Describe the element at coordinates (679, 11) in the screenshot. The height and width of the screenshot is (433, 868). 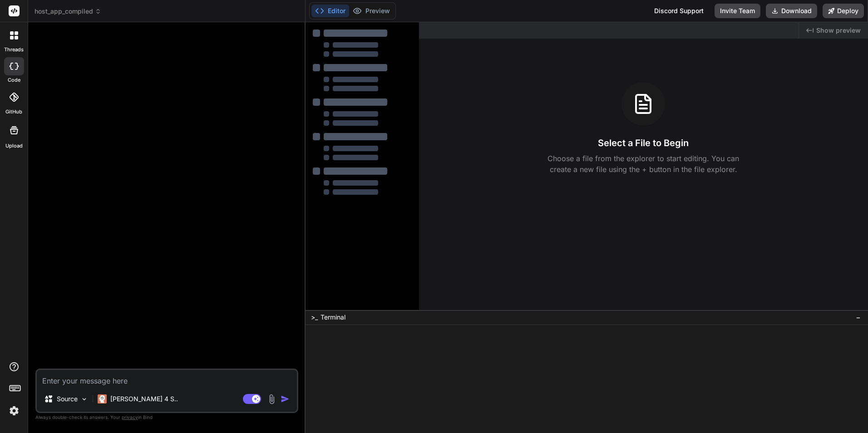
I see `div: Discord Support` at that location.